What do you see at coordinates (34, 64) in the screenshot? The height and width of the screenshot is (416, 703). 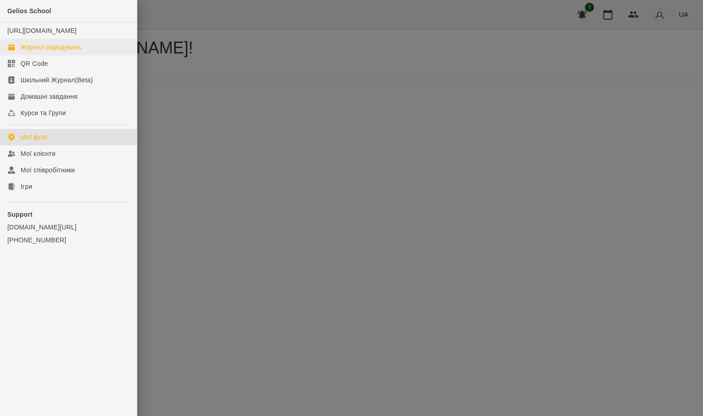 I see `div: QR Code` at bounding box center [34, 64].